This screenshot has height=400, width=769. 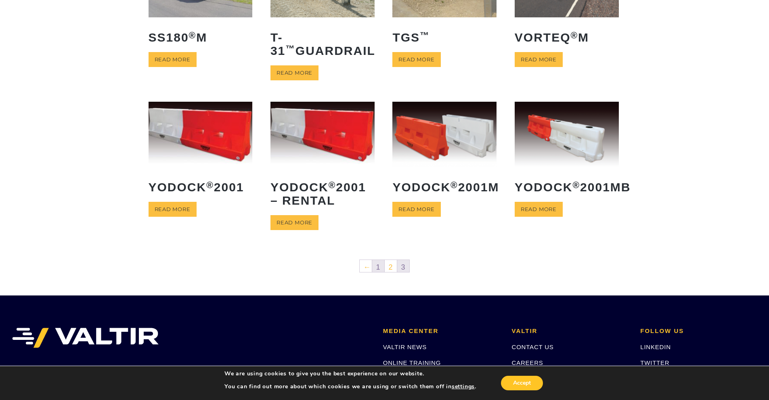 I want to click on h2: TGS, so click(x=444, y=37).